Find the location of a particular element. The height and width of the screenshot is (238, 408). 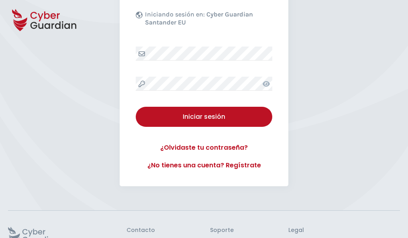

a: ¿No tienes una cuenta? Regístrate is located at coordinates (204, 166).